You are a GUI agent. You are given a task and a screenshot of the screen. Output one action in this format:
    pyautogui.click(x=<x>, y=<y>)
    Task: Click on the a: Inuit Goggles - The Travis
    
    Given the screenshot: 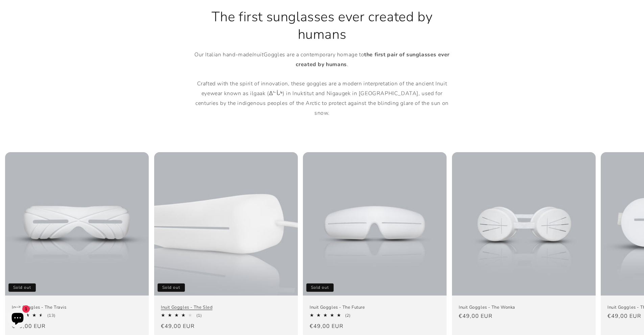 What is the action you would take?
    pyautogui.click(x=77, y=307)
    